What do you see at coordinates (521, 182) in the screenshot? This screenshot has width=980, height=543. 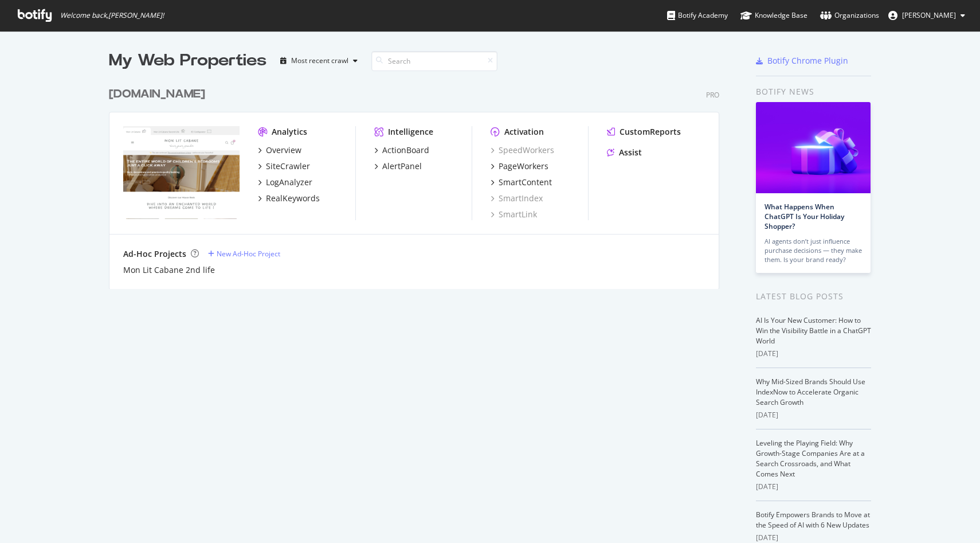 I see `a: SmartContent` at bounding box center [521, 182].